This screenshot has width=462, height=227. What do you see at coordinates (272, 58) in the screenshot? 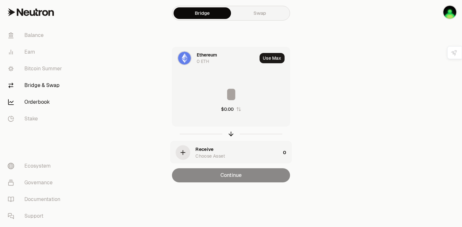
I see `button: Use Max` at bounding box center [272, 58].